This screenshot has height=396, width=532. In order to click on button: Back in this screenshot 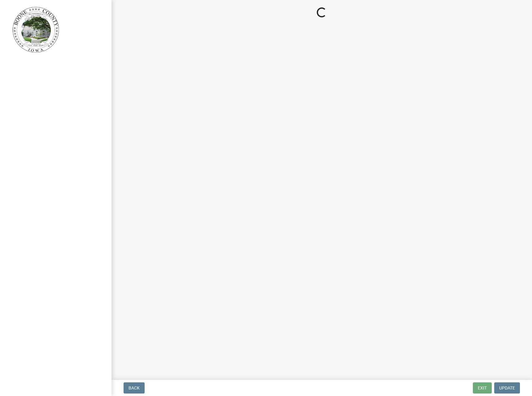, I will do `click(134, 388)`.